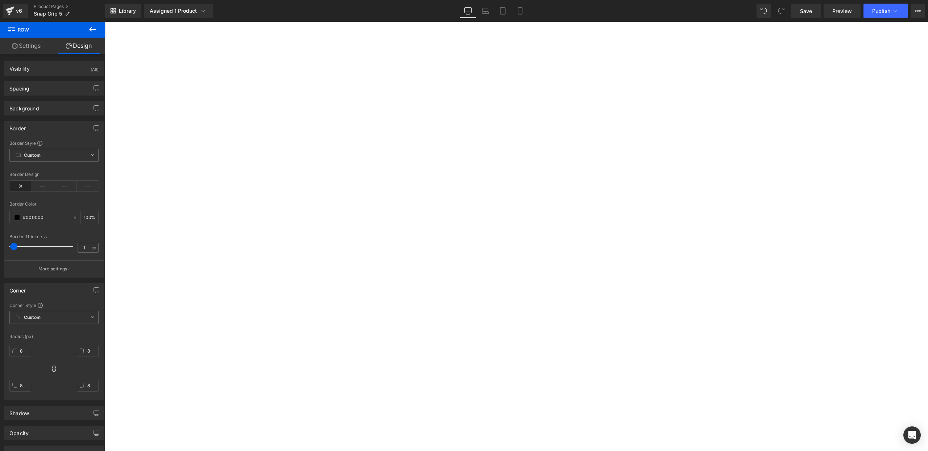  What do you see at coordinates (19, 412) in the screenshot?
I see `div: Shadow` at bounding box center [19, 412].